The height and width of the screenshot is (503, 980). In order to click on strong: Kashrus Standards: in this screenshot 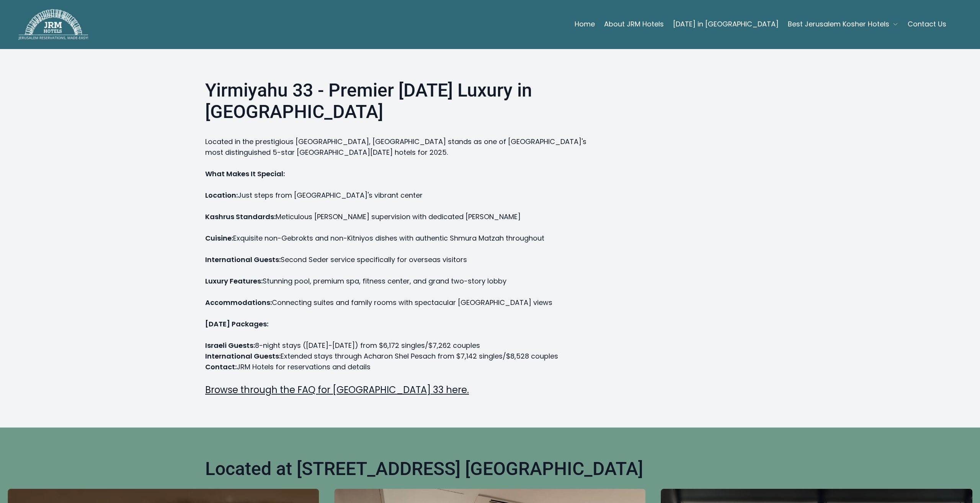, I will do `click(240, 216)`.